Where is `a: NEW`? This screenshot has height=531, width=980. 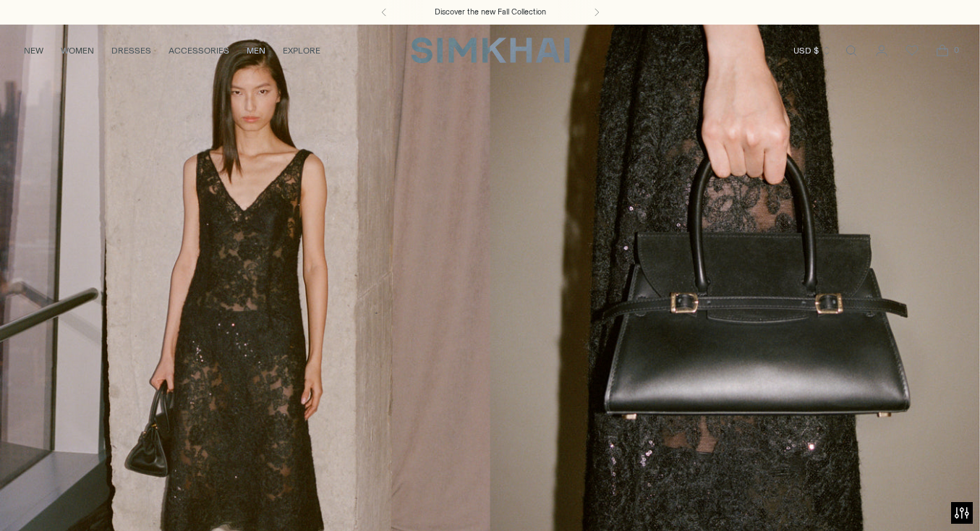
a: NEW is located at coordinates (33, 50).